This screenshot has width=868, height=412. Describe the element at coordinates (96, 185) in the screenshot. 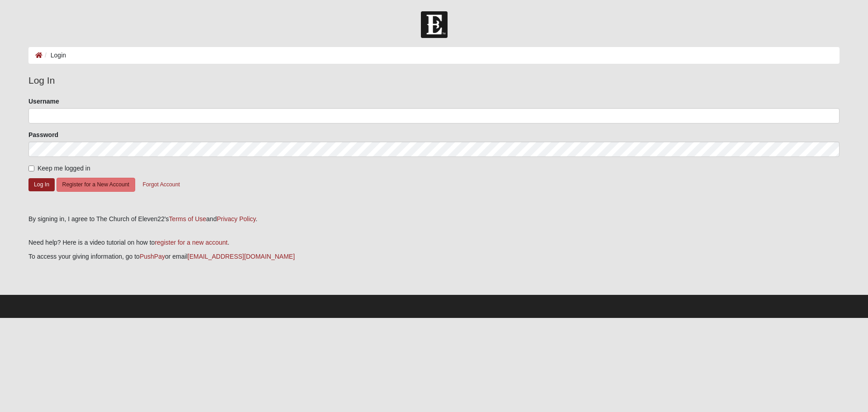

I see `button: Register for a New Account` at that location.